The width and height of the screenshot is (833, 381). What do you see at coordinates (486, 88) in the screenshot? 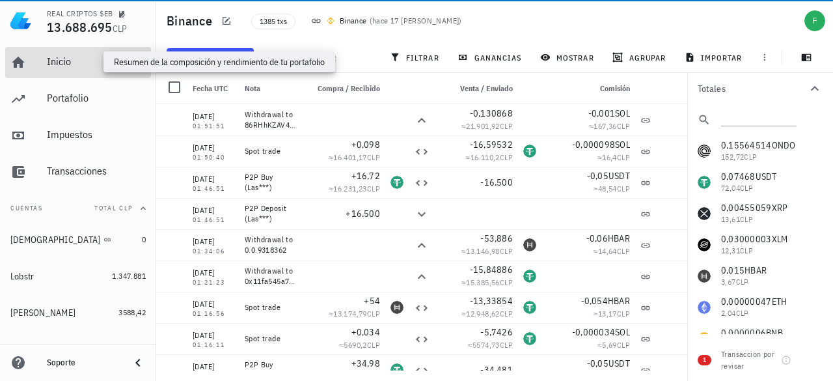
I see `span: Venta / Enviado` at bounding box center [486, 88].